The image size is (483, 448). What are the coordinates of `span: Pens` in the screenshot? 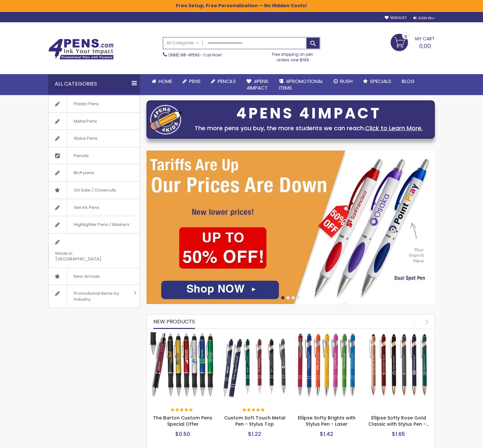 It's located at (195, 81).